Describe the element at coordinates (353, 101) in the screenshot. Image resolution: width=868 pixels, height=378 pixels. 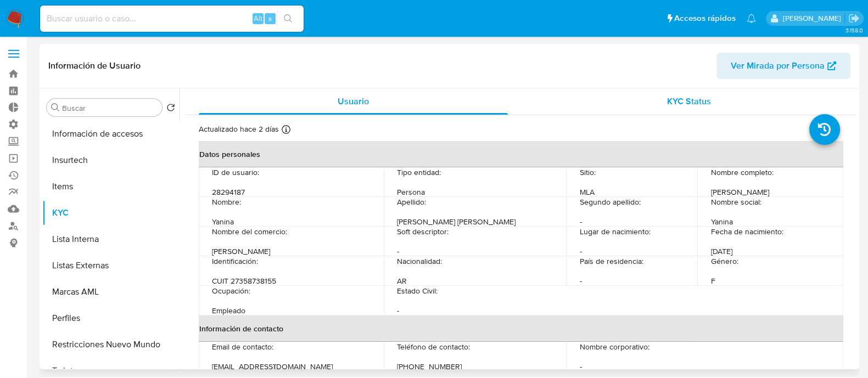
I see `span: Usuario` at that location.